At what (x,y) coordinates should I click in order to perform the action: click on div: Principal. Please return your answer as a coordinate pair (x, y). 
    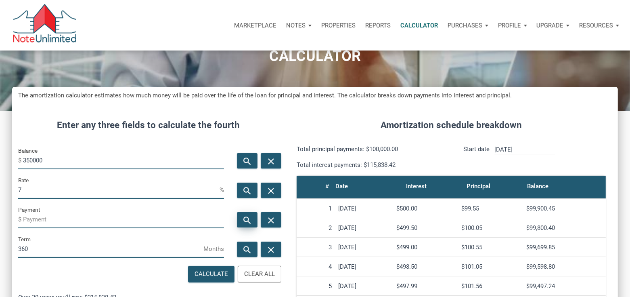
    Looking at the image, I should click on (478, 186).